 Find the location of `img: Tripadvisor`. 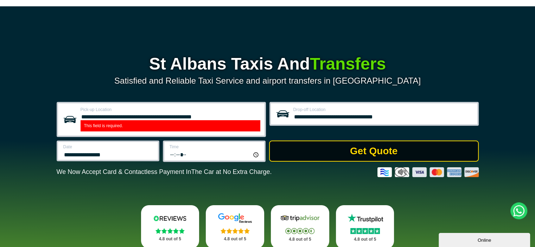

img: Tripadvisor is located at coordinates (300, 218).